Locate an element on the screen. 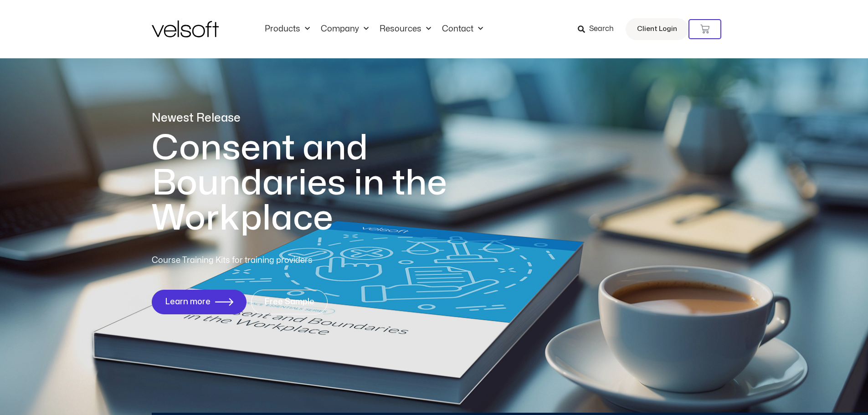 The height and width of the screenshot is (415, 868). h1: Consent and Boundaries in the Workplace is located at coordinates (318, 183).